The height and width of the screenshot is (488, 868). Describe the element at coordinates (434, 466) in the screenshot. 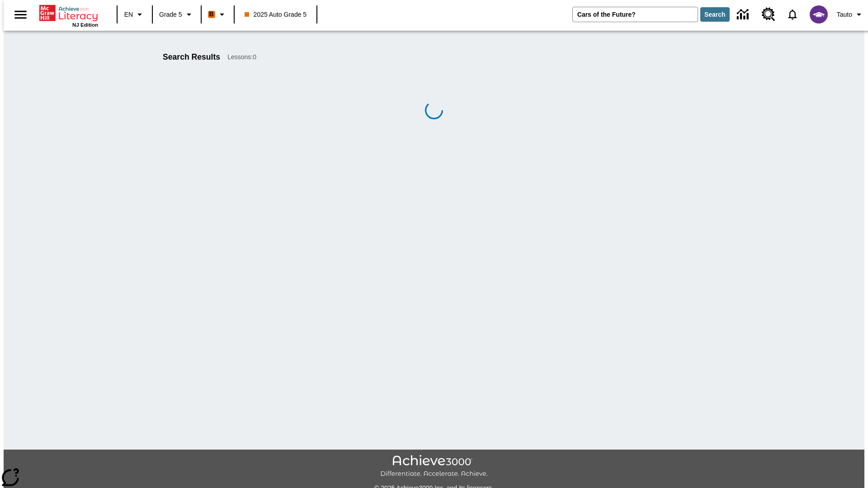

I see `img: Achieve3000 Differentiate Accelerate Achieve` at that location.